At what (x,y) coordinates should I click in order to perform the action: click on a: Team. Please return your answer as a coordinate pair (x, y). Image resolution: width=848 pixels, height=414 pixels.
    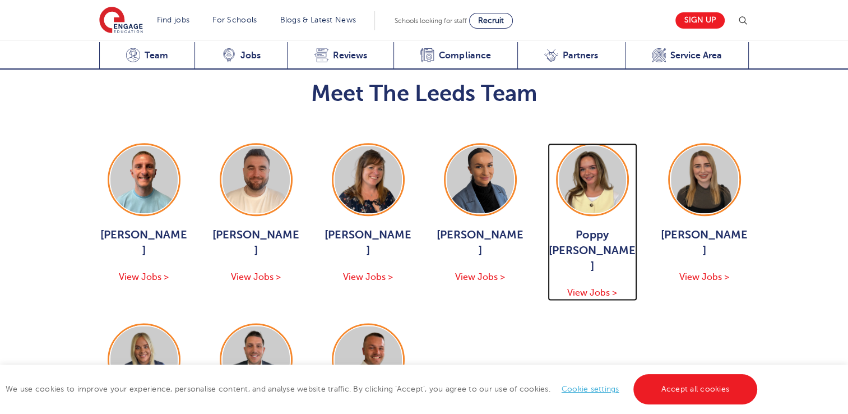
    Looking at the image, I should click on (147, 55).